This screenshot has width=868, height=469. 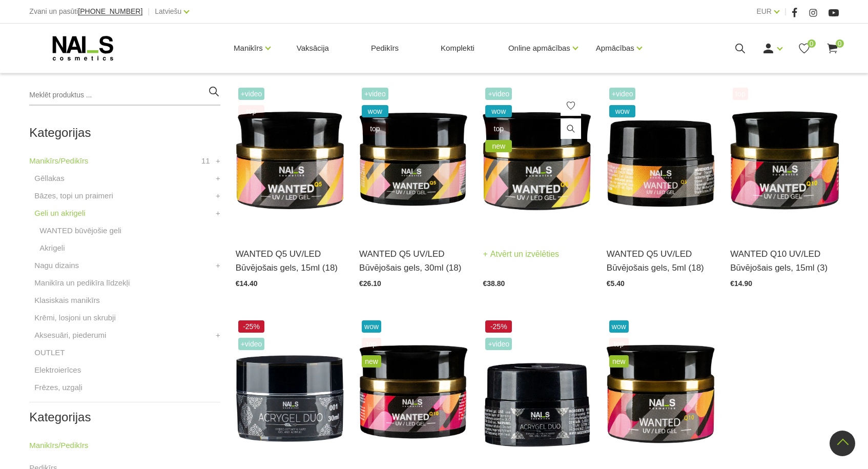 I want to click on a: Pedikīrs, so click(x=384, y=48).